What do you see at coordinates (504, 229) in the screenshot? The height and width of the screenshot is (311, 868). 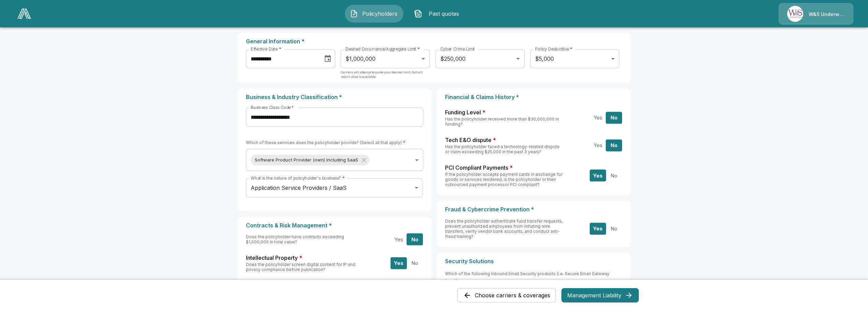 I see `span: Does the policyholder authenticate fund transfer requests, prevent unauthorized employees from in...` at bounding box center [504, 229].